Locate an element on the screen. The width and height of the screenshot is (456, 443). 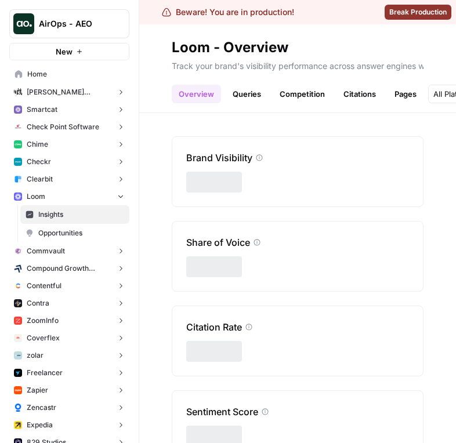
img: azd67o9nw473vll9dbscvlvo9wsn is located at coordinates (18, 303).